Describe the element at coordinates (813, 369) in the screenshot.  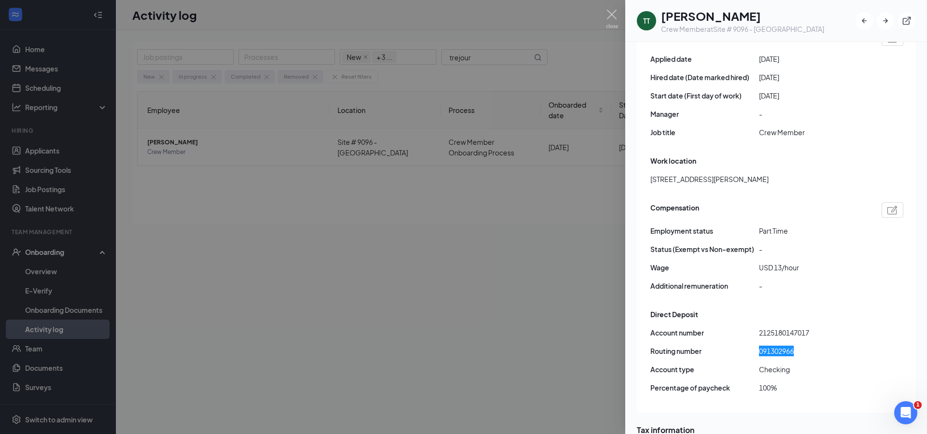
I see `span: Checking` at that location.